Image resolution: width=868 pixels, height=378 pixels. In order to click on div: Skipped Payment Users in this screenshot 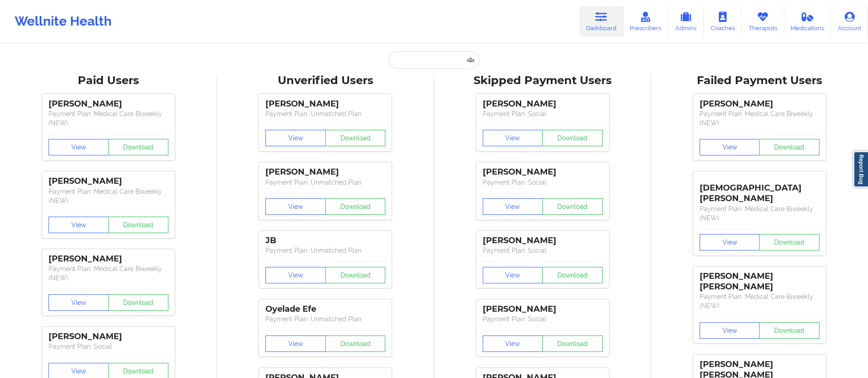, I will do `click(542, 80)`.